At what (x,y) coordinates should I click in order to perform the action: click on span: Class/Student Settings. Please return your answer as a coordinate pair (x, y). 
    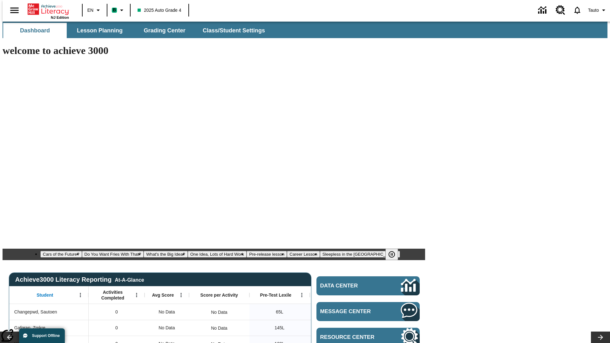
    Looking at the image, I should click on (234, 30).